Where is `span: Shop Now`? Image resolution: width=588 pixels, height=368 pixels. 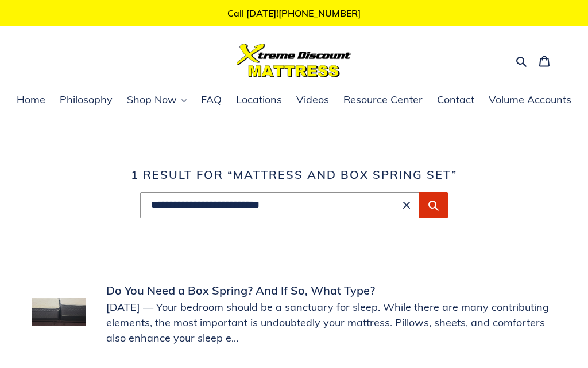
span: Shop Now is located at coordinates (152, 99).